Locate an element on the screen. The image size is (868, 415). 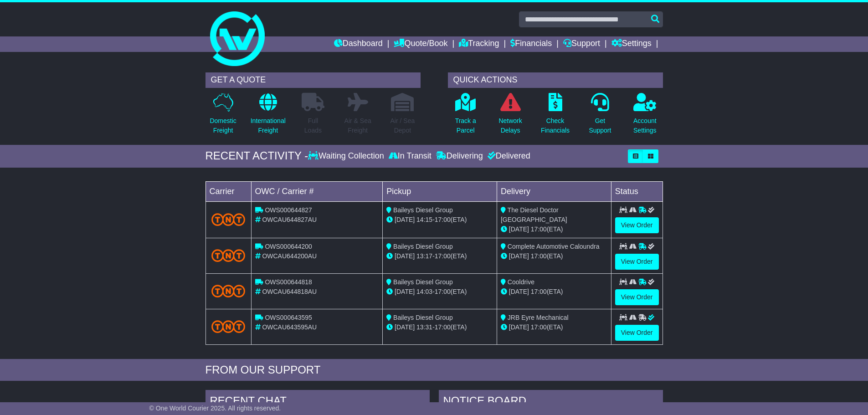
div: Delivering is located at coordinates (459, 157).